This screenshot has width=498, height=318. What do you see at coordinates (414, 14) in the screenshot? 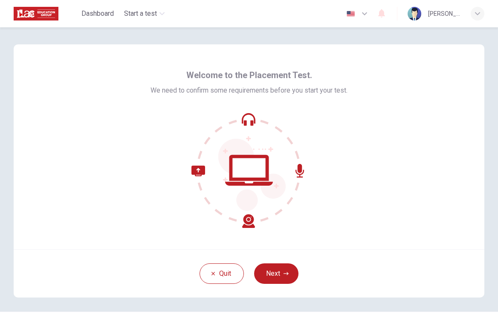
I see `img: Profile picture` at bounding box center [414, 14].